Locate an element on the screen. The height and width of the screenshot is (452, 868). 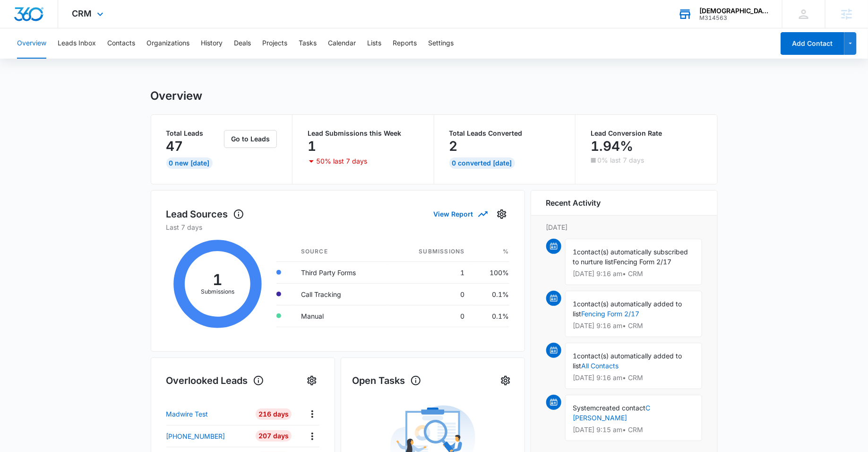
span: System is located at coordinates (585, 408).